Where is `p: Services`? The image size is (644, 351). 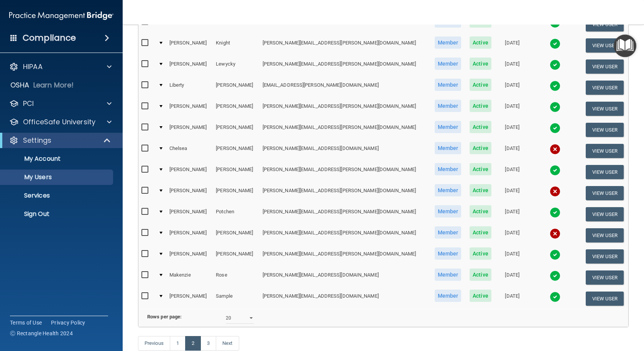 p: Services is located at coordinates (57, 196).